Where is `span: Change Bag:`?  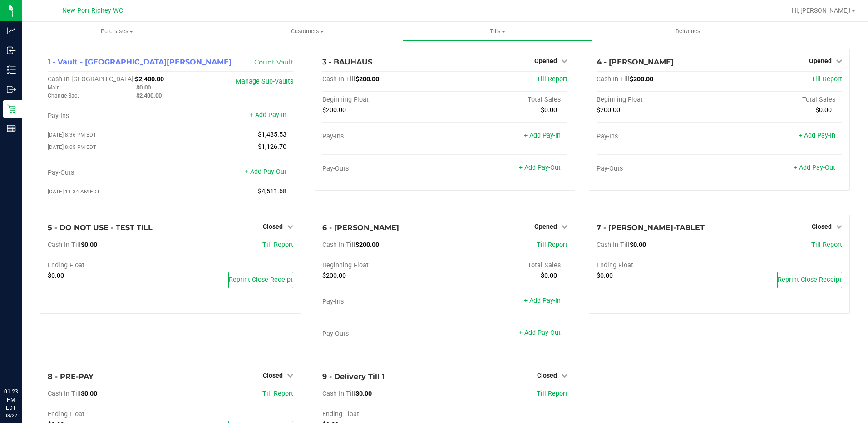 span: Change Bag: is located at coordinates (63, 96).